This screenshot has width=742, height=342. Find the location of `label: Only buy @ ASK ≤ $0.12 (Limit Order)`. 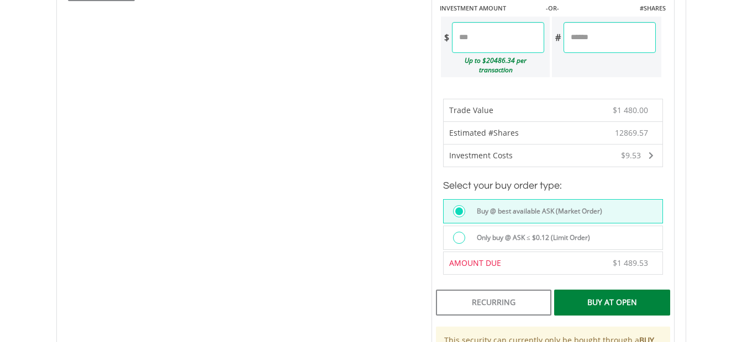

label: Only buy @ ASK ≤ $0.12 (Limit Order) is located at coordinates (530, 238).